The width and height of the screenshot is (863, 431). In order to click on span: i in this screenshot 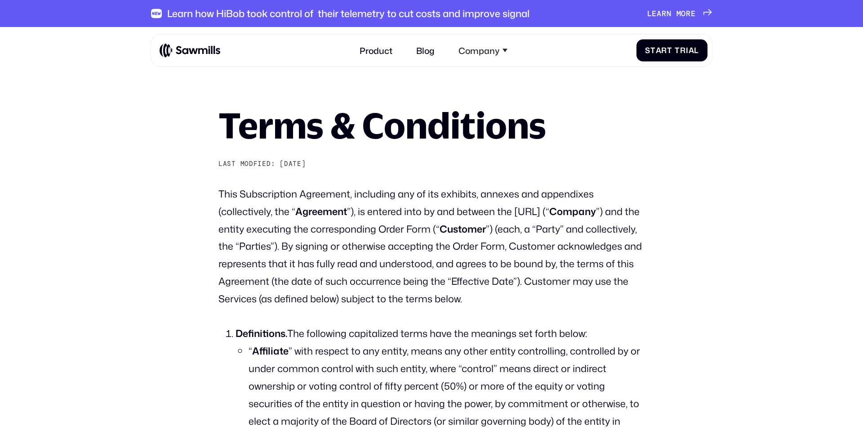, I will do `click(687, 50)`.